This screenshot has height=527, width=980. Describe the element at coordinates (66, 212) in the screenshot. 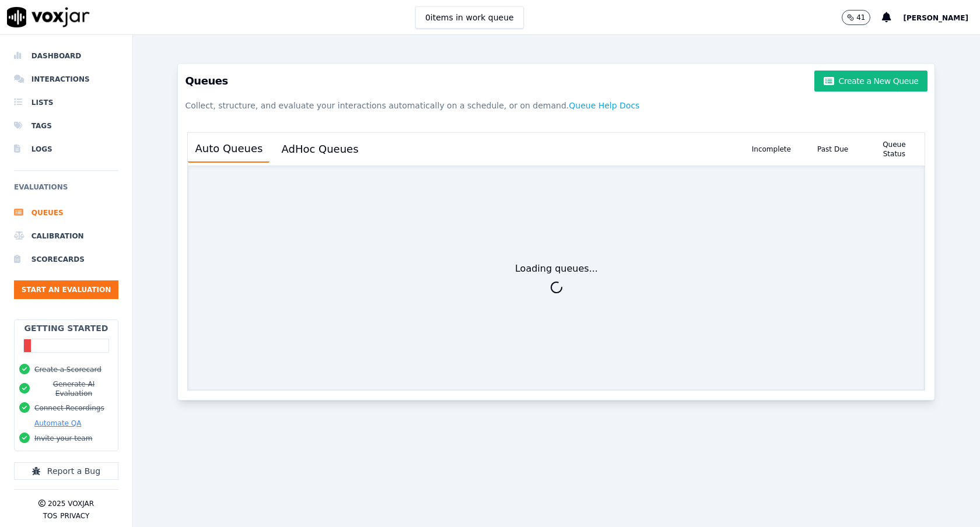

I see `a: Queues` at that location.